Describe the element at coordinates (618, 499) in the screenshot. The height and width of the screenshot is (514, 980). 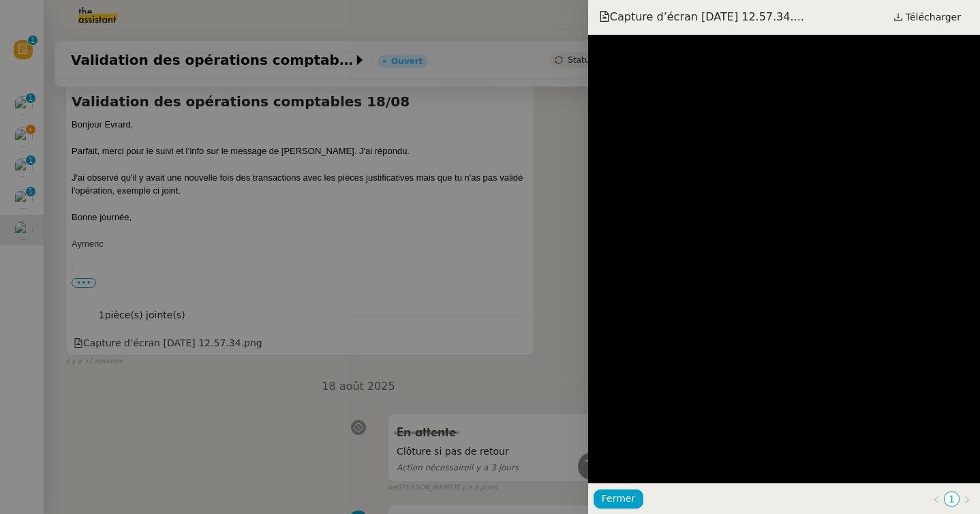
I see `button: Fermer` at that location.